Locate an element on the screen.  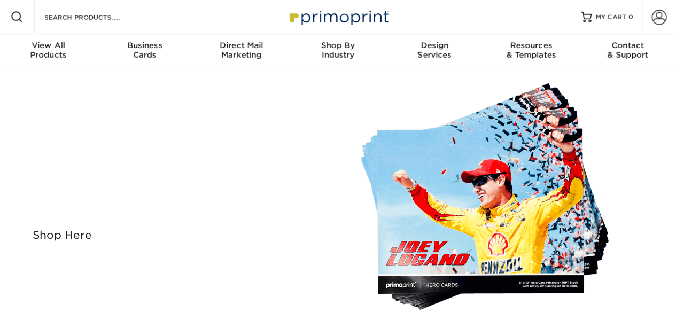
a: Shop ByIndustry is located at coordinates (338, 51).